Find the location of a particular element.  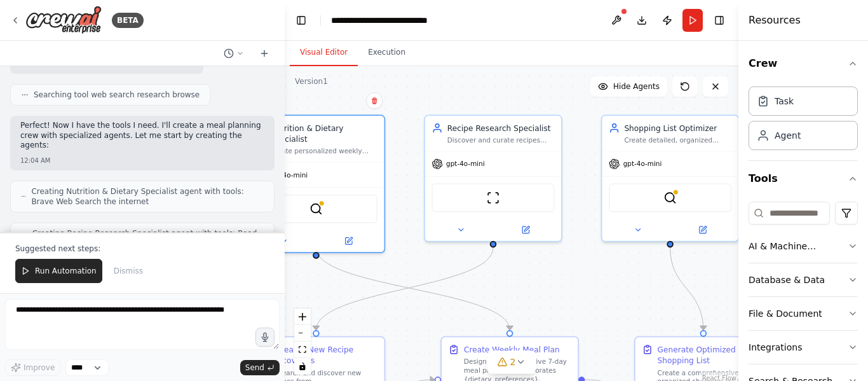

button: Start a new chat is located at coordinates (265, 53).